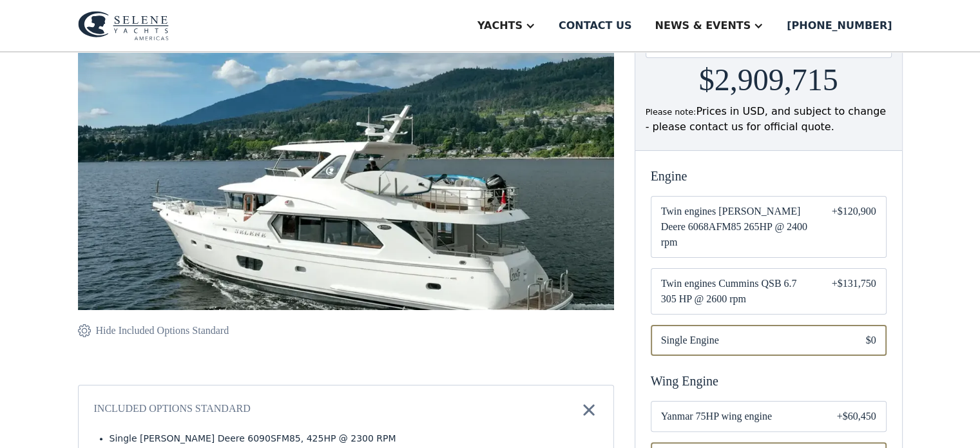  Describe the element at coordinates (768, 381) in the screenshot. I see `div: Wing Engine` at that location.